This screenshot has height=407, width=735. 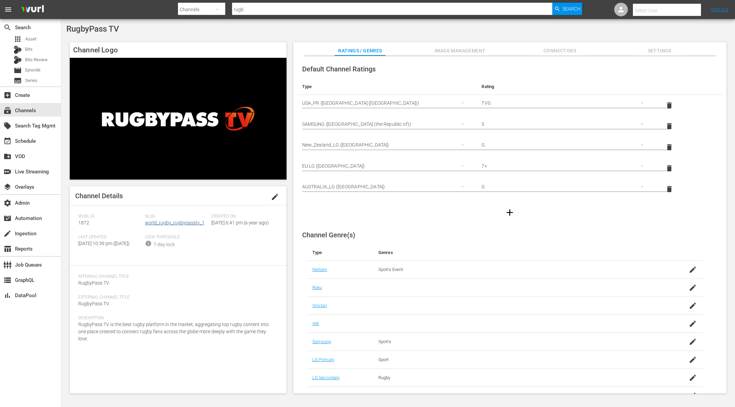 I want to click on span: edit, so click(x=275, y=197).